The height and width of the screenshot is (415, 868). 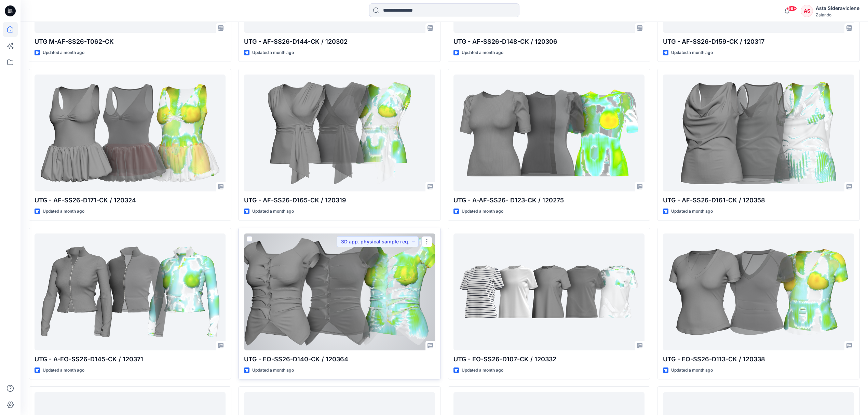 What do you see at coordinates (549, 200) in the screenshot?
I see `p: UTG - A-AF-SS26- D123-CK / 120275` at bounding box center [549, 200].